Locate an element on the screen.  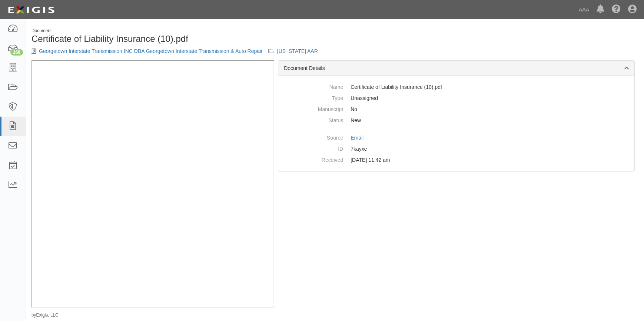
dt: Manuscript is located at coordinates (313, 108).